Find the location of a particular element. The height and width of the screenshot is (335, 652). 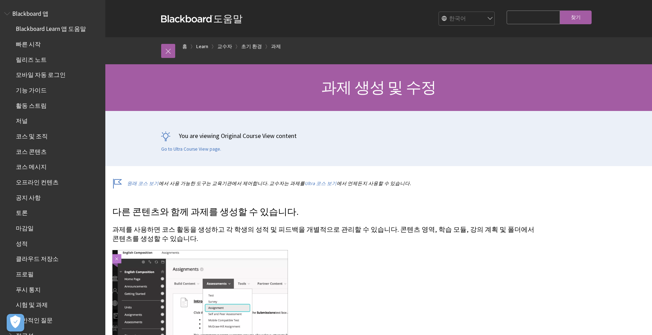

span: 시험 및 과제 is located at coordinates (32, 304).